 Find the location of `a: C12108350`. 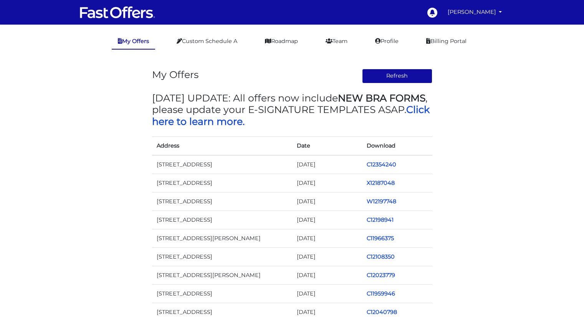

a: C12108350 is located at coordinates (381, 257).